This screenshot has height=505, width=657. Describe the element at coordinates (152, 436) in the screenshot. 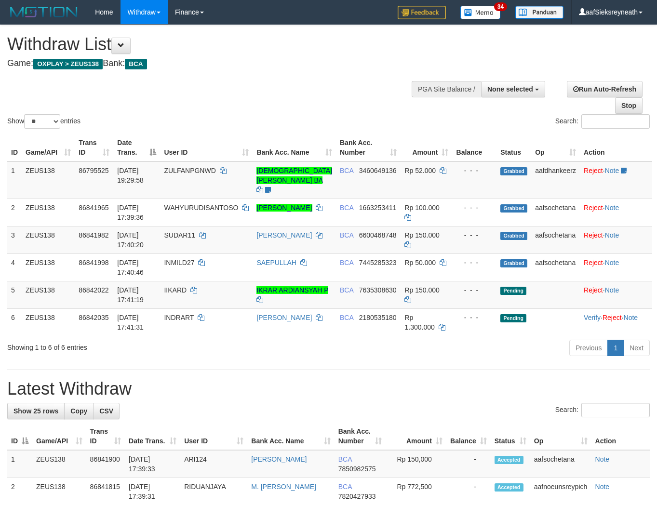

I see `th: Date Trans.: activate to sort column ascending` at that location.